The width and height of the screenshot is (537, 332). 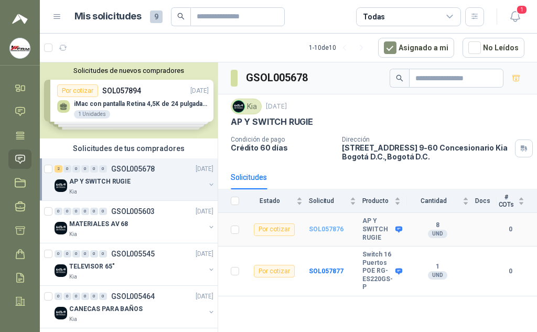 What do you see at coordinates (133, 169) in the screenshot?
I see `p: GSOL005678` at bounding box center [133, 169].